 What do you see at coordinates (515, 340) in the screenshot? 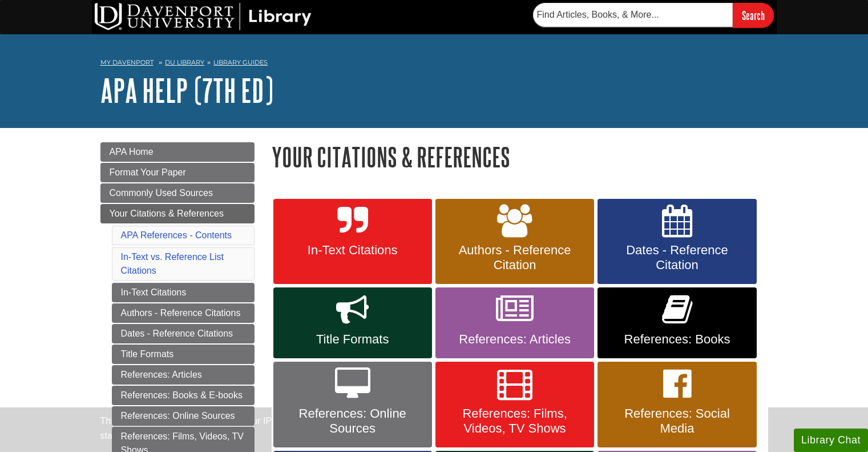
I see `span: References: Articles` at bounding box center [515, 340].